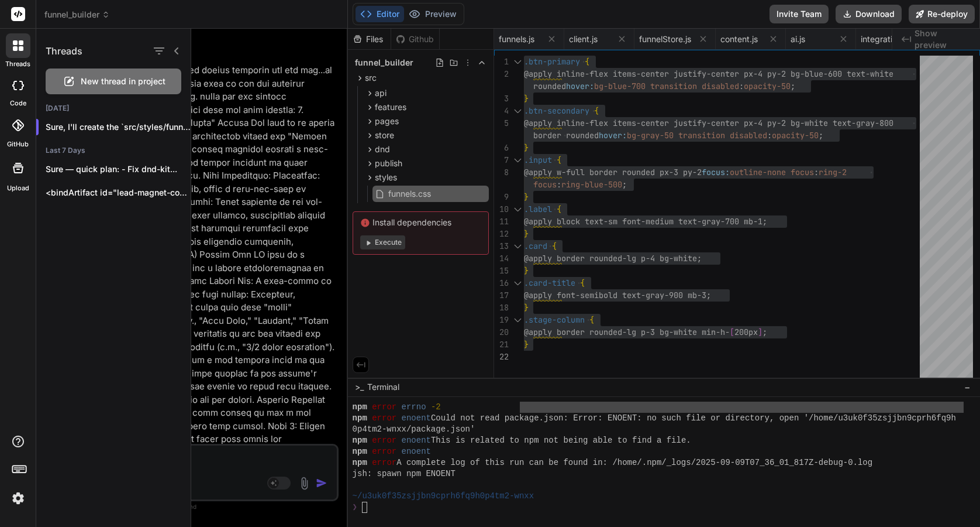 Image resolution: width=980 pixels, height=527 pixels. Describe the element at coordinates (433, 14) in the screenshot. I see `button: Preview` at that location.